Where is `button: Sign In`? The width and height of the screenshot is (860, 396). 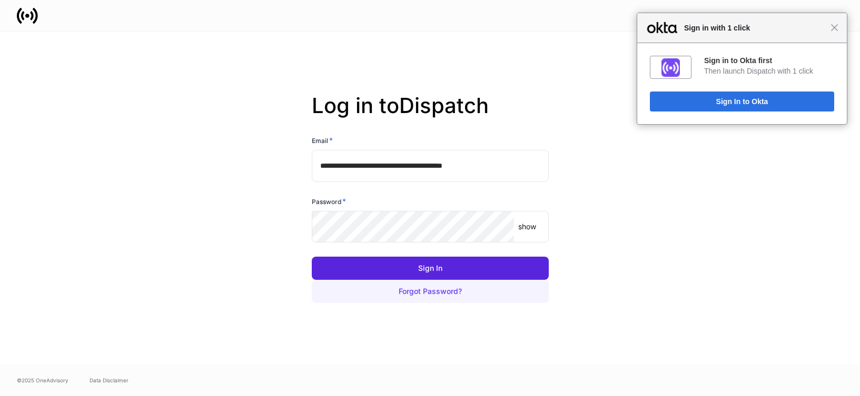
button: Sign In is located at coordinates (430, 269).